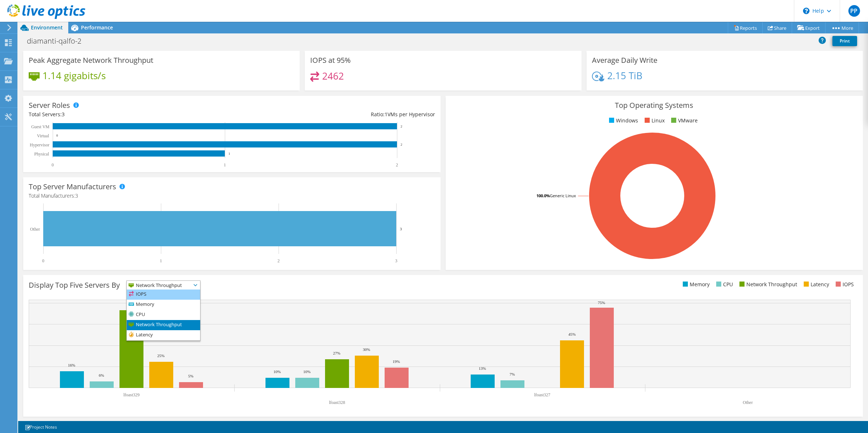  I want to click on h3: Top Server Manufacturers, so click(72, 187).